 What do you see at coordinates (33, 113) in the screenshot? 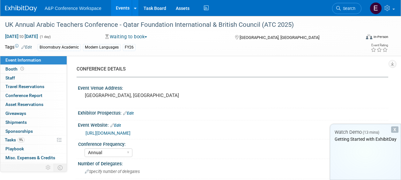
I see `a: Giveaways` at bounding box center [33, 113].